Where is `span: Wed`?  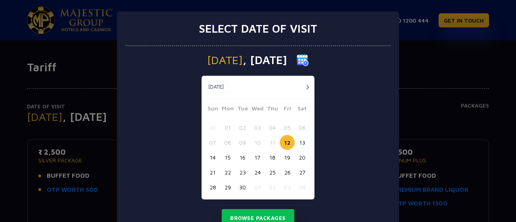 span: Wed is located at coordinates (257, 110).